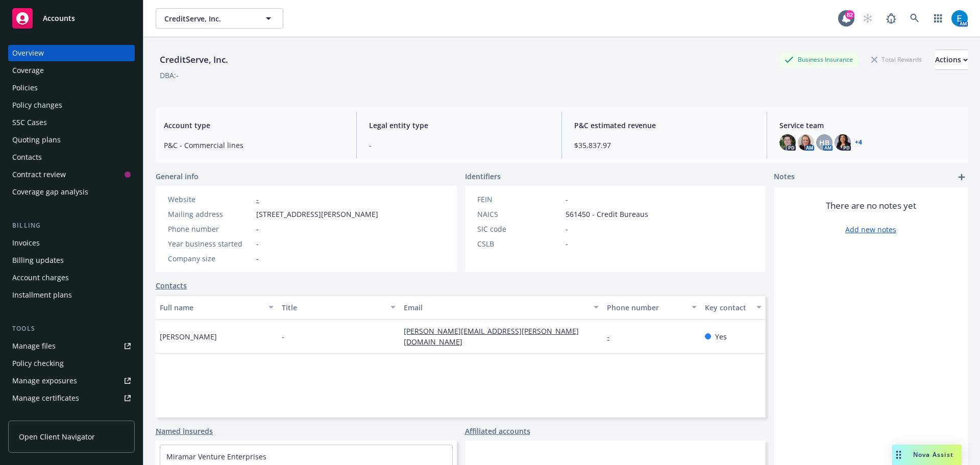 The height and width of the screenshot is (465, 980). What do you see at coordinates (859, 143) in the screenshot?
I see `a: +4` at bounding box center [859, 143].